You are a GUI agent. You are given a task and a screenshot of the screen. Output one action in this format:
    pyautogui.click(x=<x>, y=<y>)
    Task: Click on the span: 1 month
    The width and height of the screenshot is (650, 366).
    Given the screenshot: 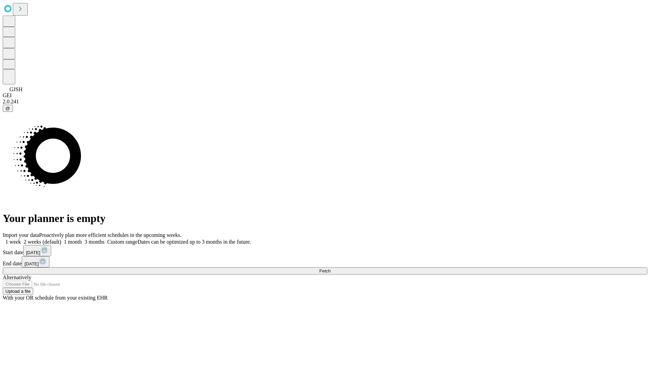 What is the action you would take?
    pyautogui.click(x=73, y=241)
    